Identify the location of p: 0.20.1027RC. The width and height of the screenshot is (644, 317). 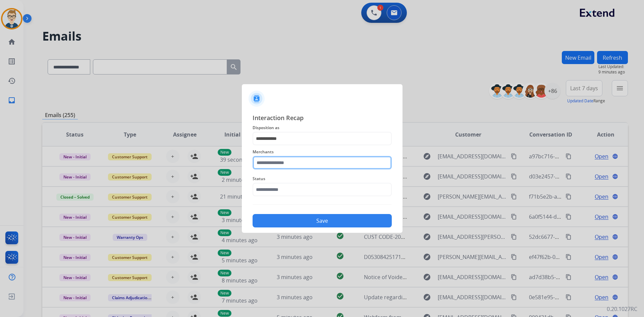
(622, 309).